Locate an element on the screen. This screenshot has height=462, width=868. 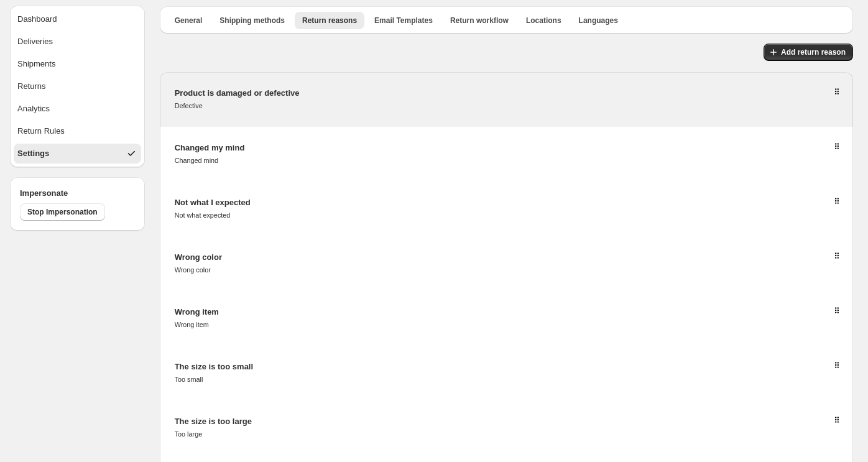
div: Return Rules is located at coordinates (41, 132).